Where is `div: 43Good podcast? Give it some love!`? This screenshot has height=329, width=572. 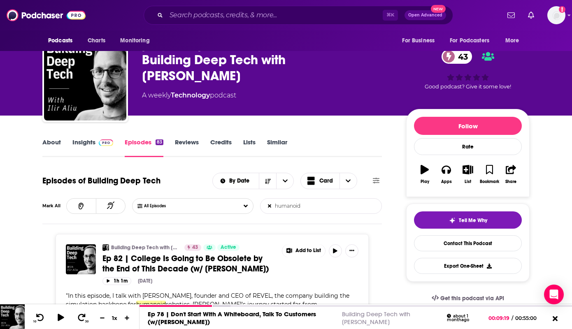
div: 43Good podcast? Give it some love! is located at coordinates (468, 70).